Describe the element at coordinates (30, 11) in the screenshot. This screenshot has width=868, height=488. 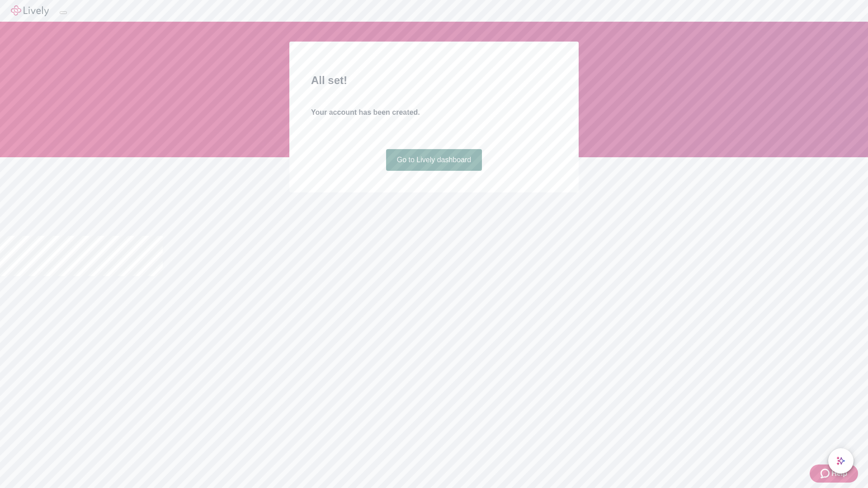
I see `img: Lively` at that location.